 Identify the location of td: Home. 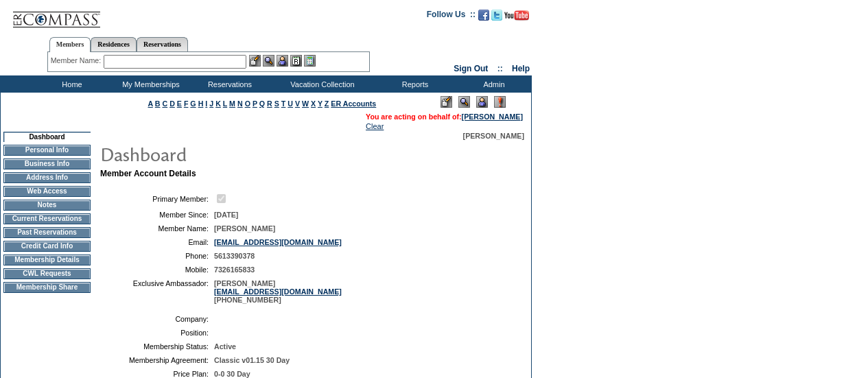
(70, 84).